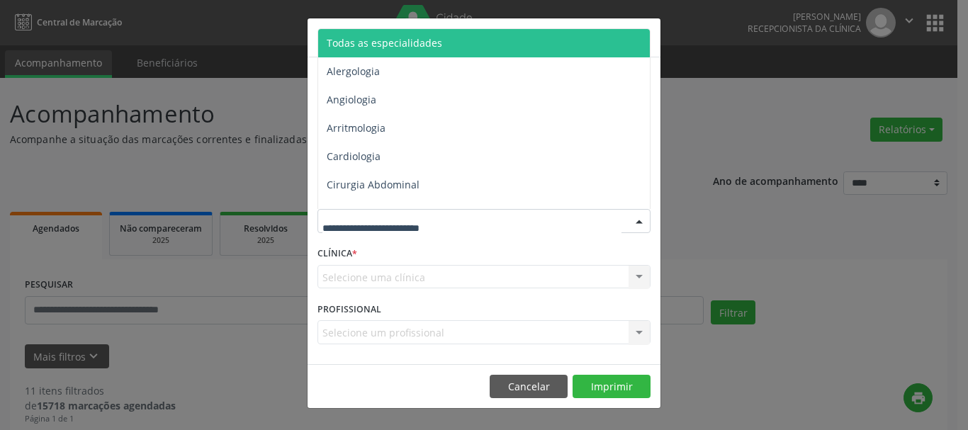 This screenshot has width=968, height=430. Describe the element at coordinates (354, 156) in the screenshot. I see `span: Cardiologia` at that location.